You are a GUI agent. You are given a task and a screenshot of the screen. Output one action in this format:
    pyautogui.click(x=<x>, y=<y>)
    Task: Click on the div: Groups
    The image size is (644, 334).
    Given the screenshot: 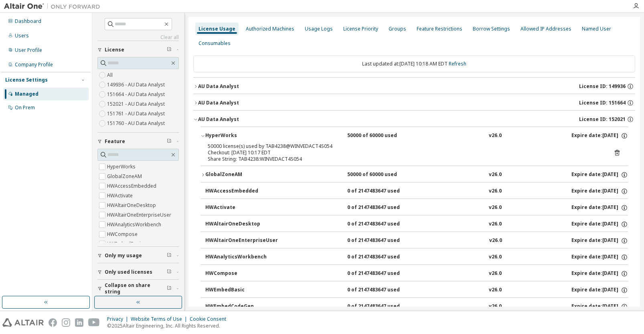 What is the action you would take?
    pyautogui.click(x=397, y=29)
    